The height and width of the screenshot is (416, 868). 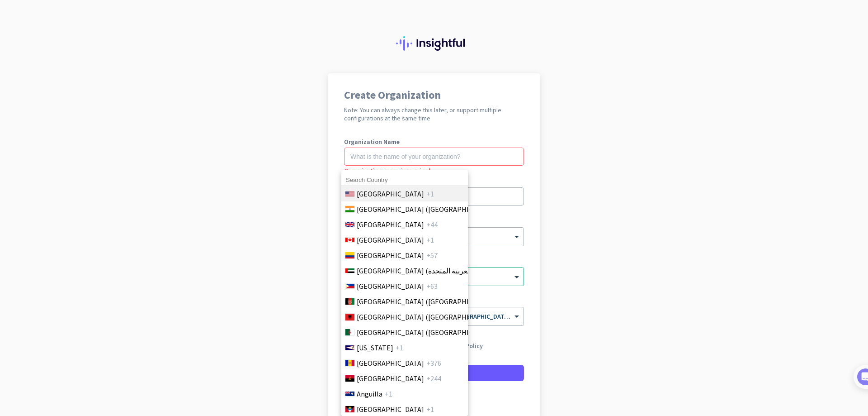 I want to click on span: +244, so click(x=434, y=378).